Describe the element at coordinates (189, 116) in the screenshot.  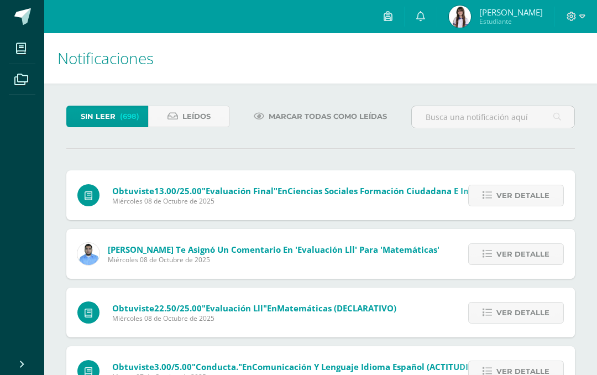
I see `a: Leídos` at that location.